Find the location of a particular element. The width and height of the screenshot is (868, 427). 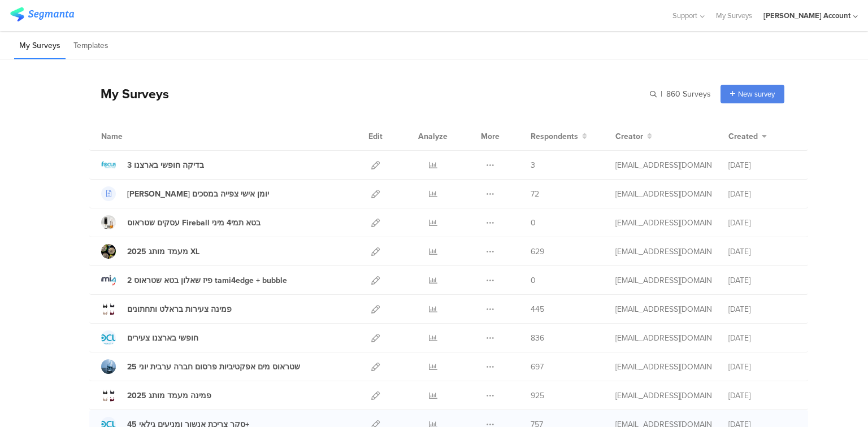

div: Edit is located at coordinates (375, 136).